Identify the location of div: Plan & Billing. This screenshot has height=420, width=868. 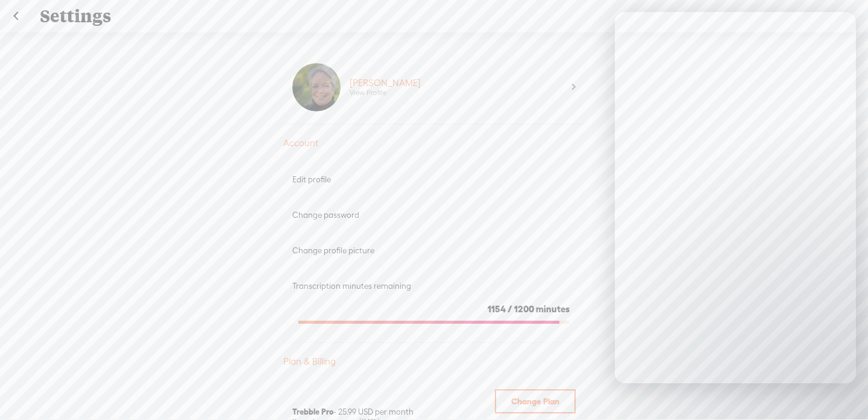
(434, 362).